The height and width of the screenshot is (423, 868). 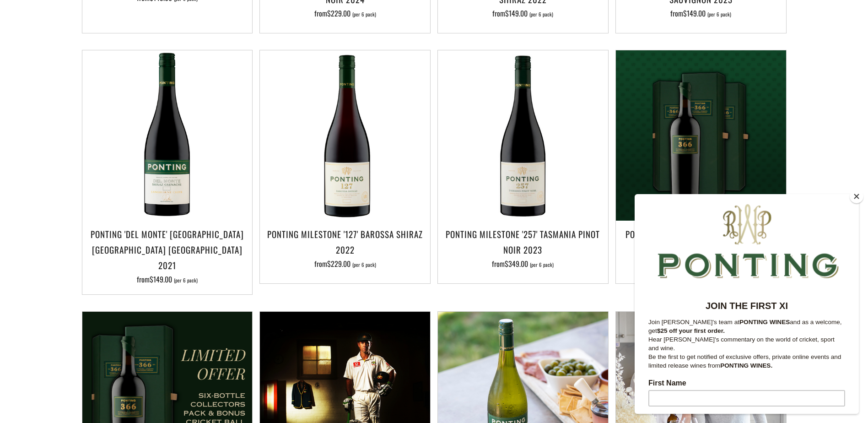 I want to click on h3: Ponting Milestone '127' Barossa Shiraz 2022, so click(x=345, y=241).